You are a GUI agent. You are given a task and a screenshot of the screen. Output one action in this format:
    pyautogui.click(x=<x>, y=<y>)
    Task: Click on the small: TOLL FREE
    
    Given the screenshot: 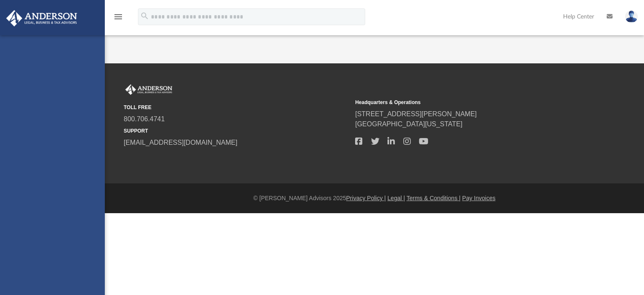 What is the action you would take?
    pyautogui.click(x=237, y=108)
    